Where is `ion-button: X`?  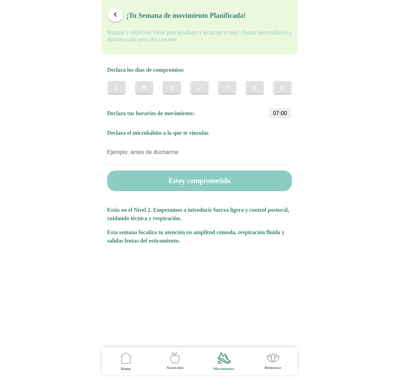
ion-button: X is located at coordinates (172, 87).